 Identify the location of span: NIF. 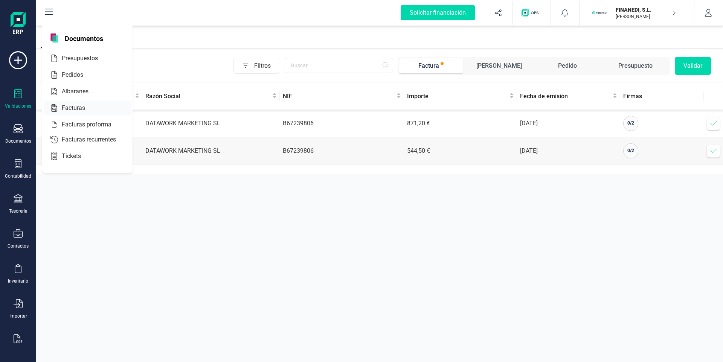
(339, 96).